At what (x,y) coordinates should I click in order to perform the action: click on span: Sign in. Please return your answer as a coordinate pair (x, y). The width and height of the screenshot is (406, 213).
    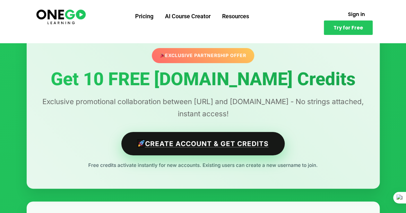
    Looking at the image, I should click on (356, 14).